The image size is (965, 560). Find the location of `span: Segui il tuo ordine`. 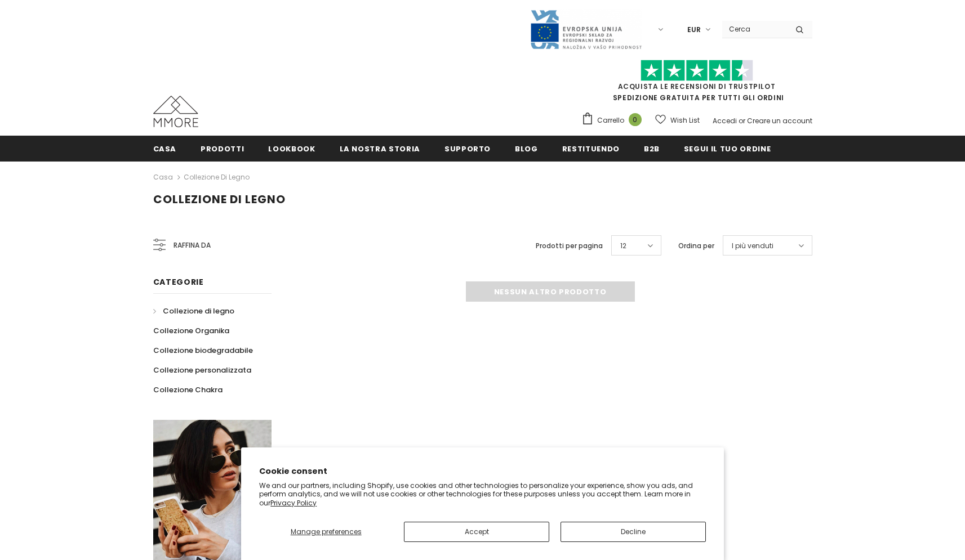

span: Segui il tuo ordine is located at coordinates (728, 149).